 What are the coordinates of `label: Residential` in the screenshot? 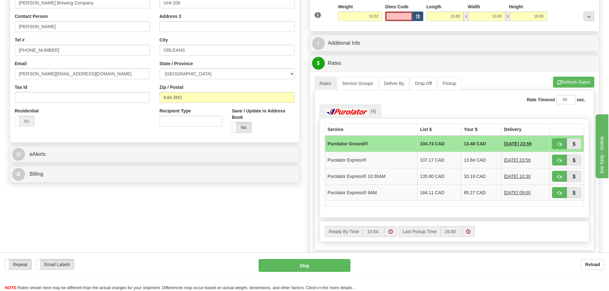 It's located at (27, 111).